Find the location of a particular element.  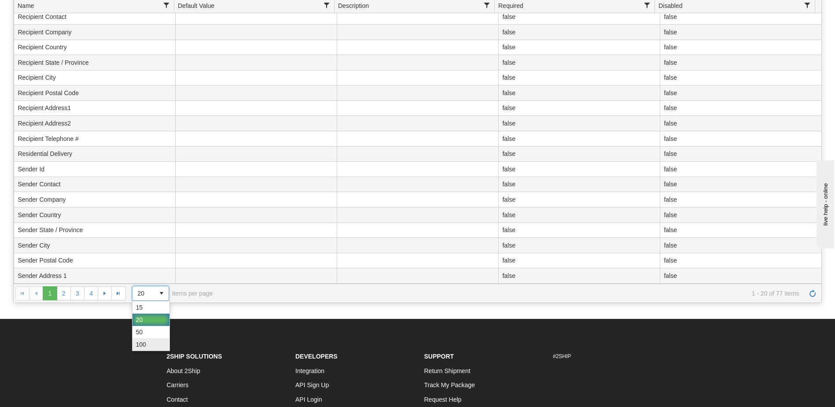

td: Sender Address 1 is located at coordinates (94, 275).